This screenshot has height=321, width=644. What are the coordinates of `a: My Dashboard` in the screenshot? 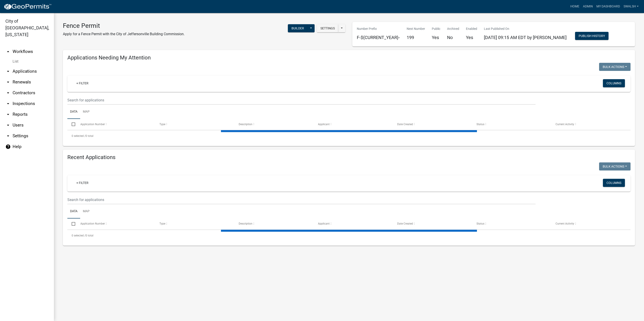 It's located at (608, 6).